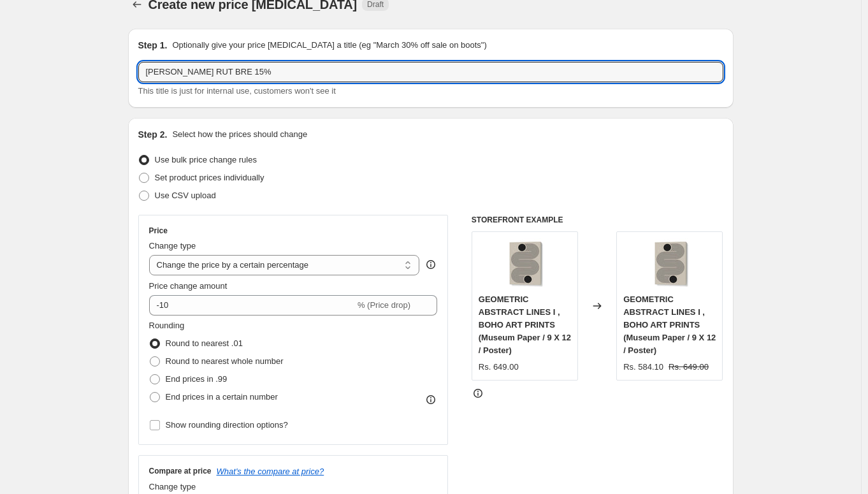 The width and height of the screenshot is (868, 494). What do you see at coordinates (210, 177) in the screenshot?
I see `span: Set product prices individually` at bounding box center [210, 177].